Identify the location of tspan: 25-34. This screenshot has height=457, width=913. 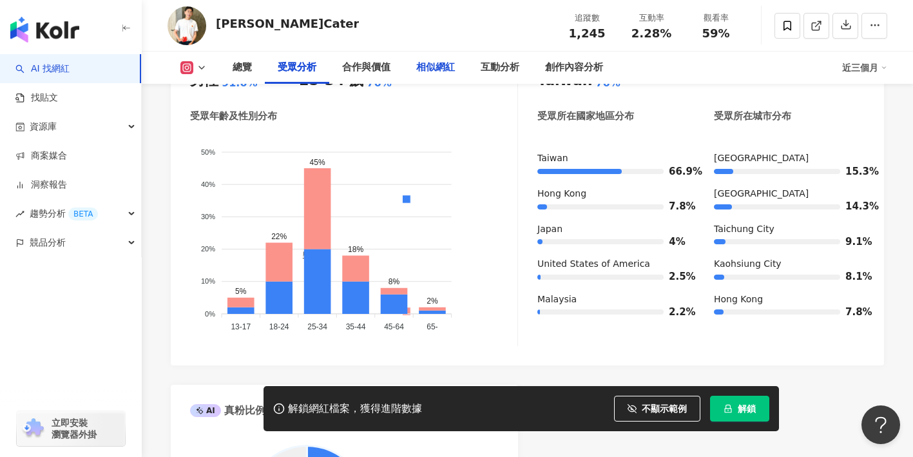
(317, 327).